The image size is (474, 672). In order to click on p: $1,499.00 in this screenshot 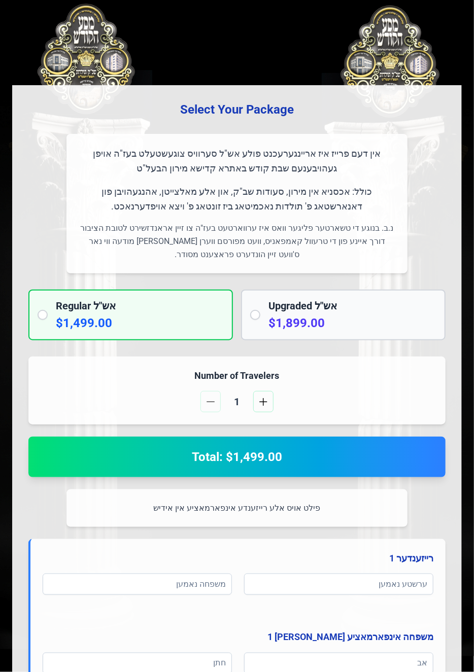, I will do `click(139, 323)`.